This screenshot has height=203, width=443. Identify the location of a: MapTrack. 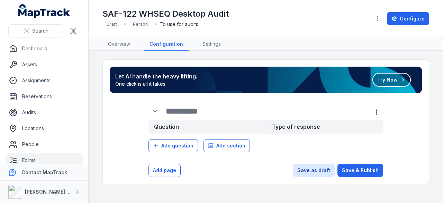
(44, 11).